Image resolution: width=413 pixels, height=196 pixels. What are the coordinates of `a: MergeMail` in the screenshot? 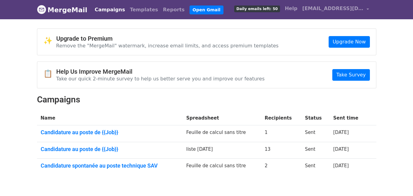 It's located at (62, 10).